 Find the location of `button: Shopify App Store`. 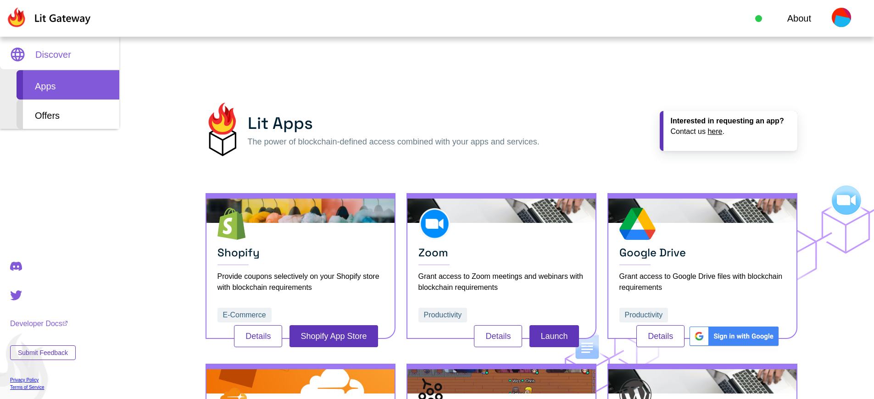

button: Shopify App Store is located at coordinates (333, 336).